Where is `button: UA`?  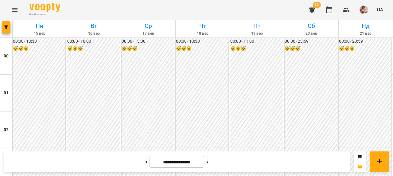
button: UA is located at coordinates (380, 10).